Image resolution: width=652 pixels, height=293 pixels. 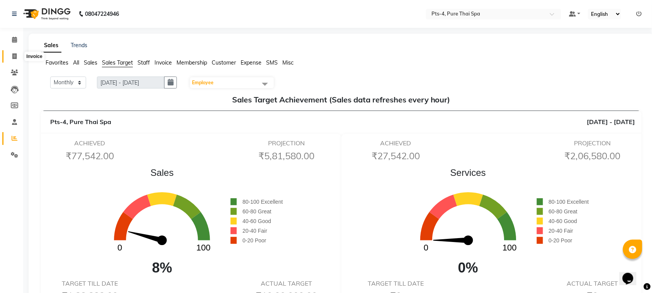 I want to click on span: 0%, so click(x=468, y=268).